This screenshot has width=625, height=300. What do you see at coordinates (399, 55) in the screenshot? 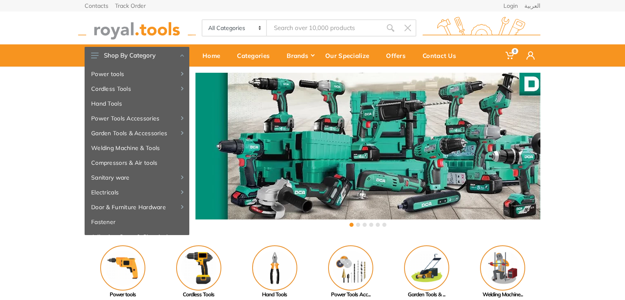
I see `div: Offers` at bounding box center [399, 55].